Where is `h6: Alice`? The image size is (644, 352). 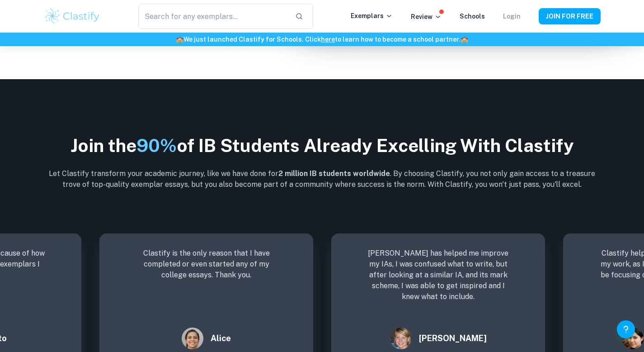
h6: Alice is located at coordinates (221, 338).